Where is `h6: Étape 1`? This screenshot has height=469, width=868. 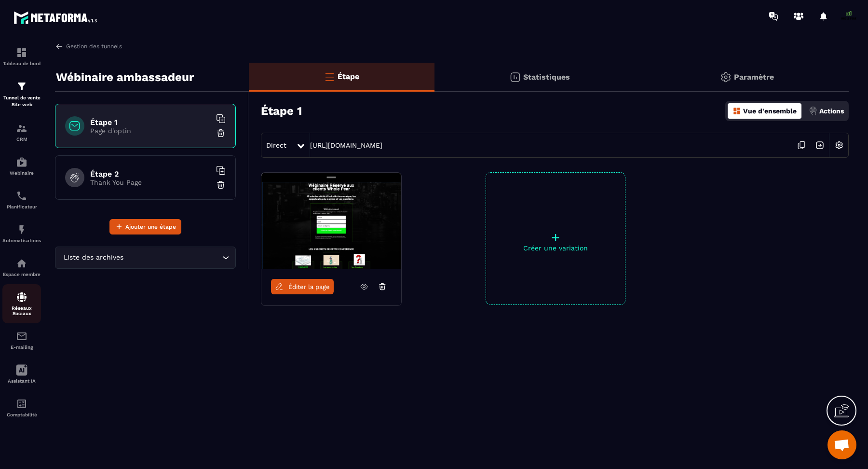
h6: Étape 1 is located at coordinates (150, 122).